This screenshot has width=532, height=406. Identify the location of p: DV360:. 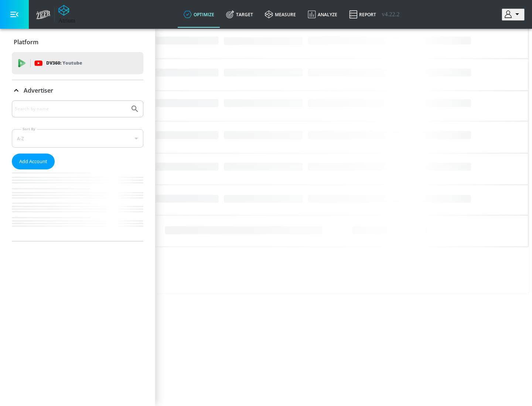
(64, 63).